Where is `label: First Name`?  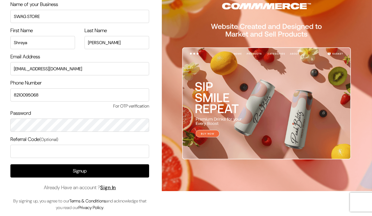 label: First Name is located at coordinates (21, 31).